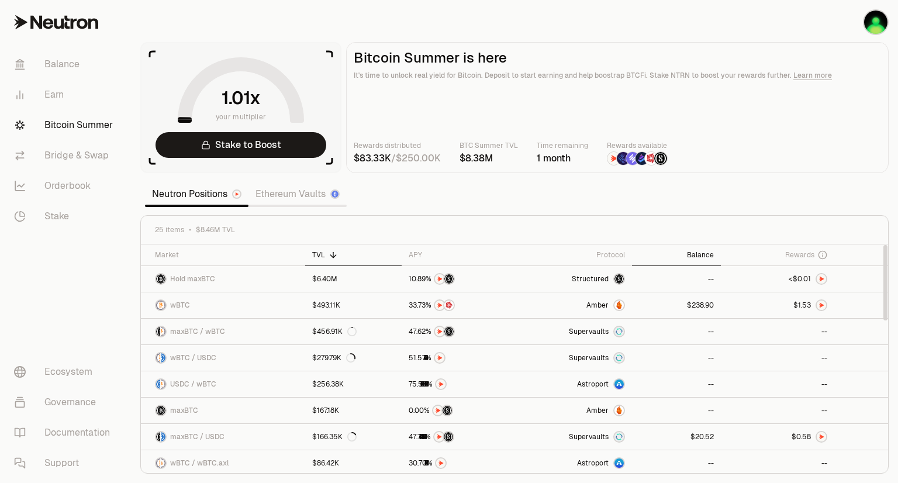 This screenshot has width=898, height=483. Describe the element at coordinates (619, 410) in the screenshot. I see `img: Amber` at that location.